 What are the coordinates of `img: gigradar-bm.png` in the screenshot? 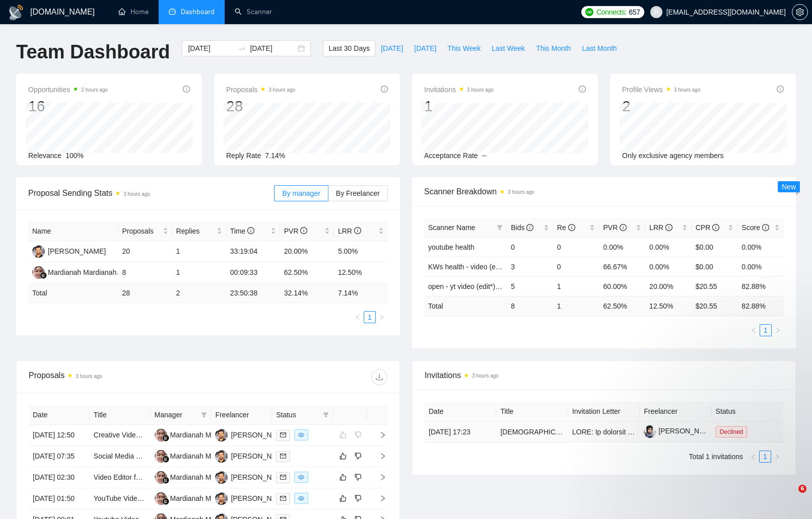 It's located at (166, 438).